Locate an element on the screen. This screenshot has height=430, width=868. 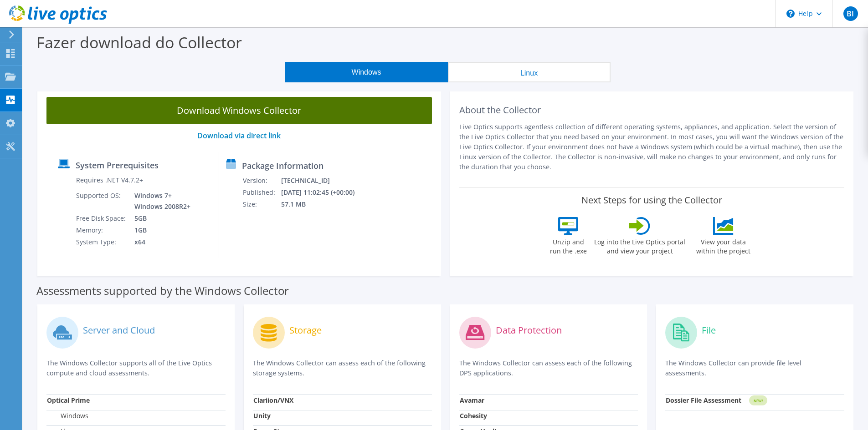
td: 1GB is located at coordinates (160, 230).